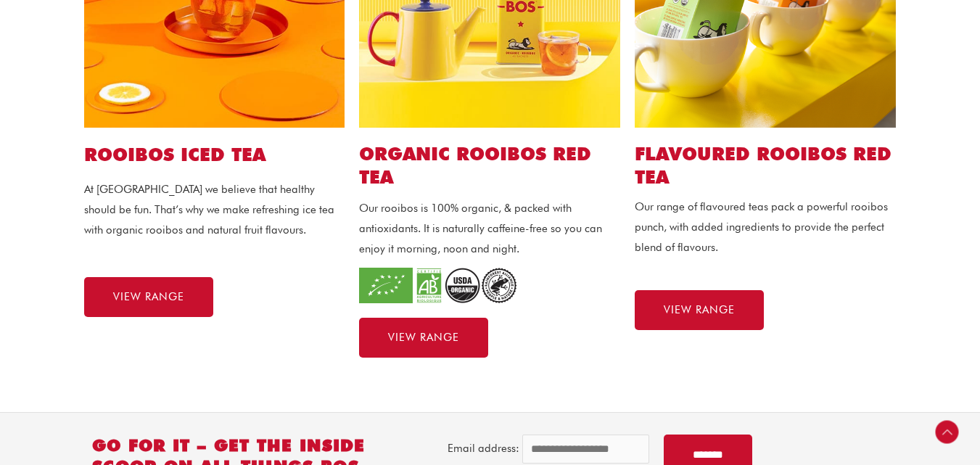 This screenshot has height=465, width=980. I want to click on img: organic_2, so click(439, 285).